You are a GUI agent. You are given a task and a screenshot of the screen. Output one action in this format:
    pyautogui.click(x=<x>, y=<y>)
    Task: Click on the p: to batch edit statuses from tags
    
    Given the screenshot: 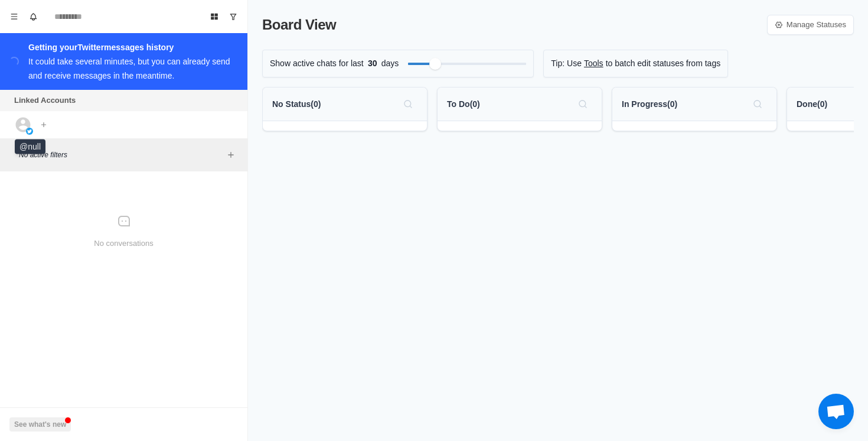 What is the action you would take?
    pyautogui.click(x=663, y=64)
    